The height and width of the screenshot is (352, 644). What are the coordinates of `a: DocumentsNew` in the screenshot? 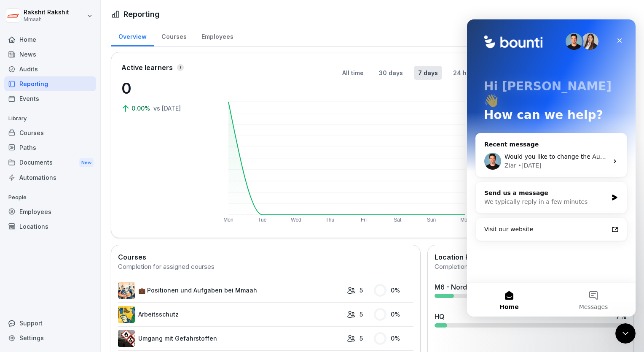 It's located at (50, 162).